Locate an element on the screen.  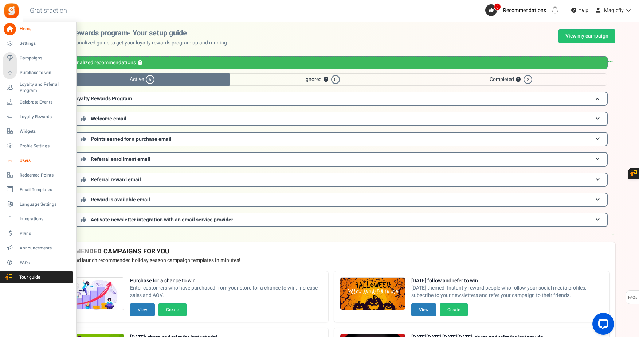
a: Campaigns is located at coordinates (38, 58).